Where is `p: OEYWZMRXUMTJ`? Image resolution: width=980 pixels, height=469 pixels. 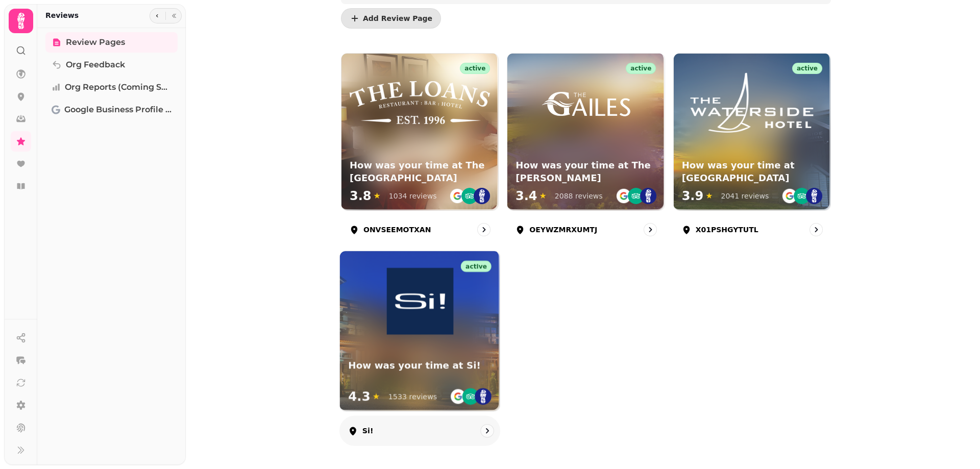
p: OEYWZMRXUMTJ is located at coordinates (563, 229).